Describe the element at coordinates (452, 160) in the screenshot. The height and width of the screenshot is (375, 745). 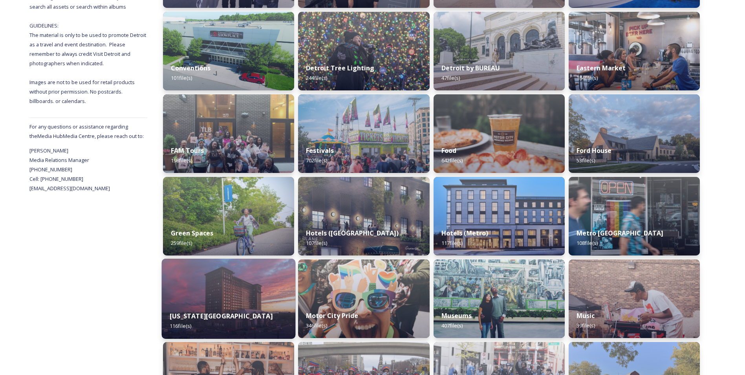
I see `span: 642 file(s)` at that location.